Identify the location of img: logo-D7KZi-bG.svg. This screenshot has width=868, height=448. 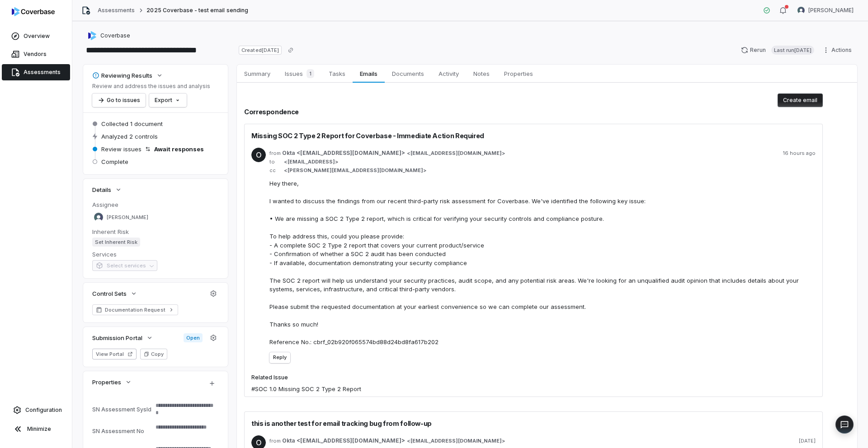
(33, 12).